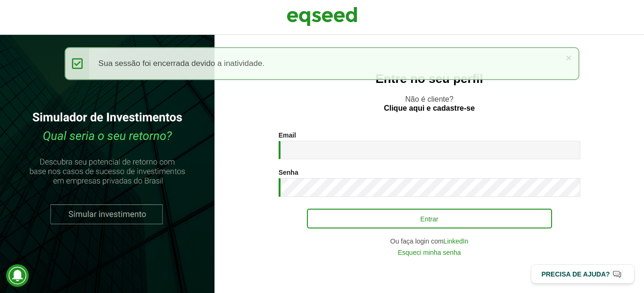  What do you see at coordinates (429, 218) in the screenshot?
I see `button: Entrar` at bounding box center [429, 218].